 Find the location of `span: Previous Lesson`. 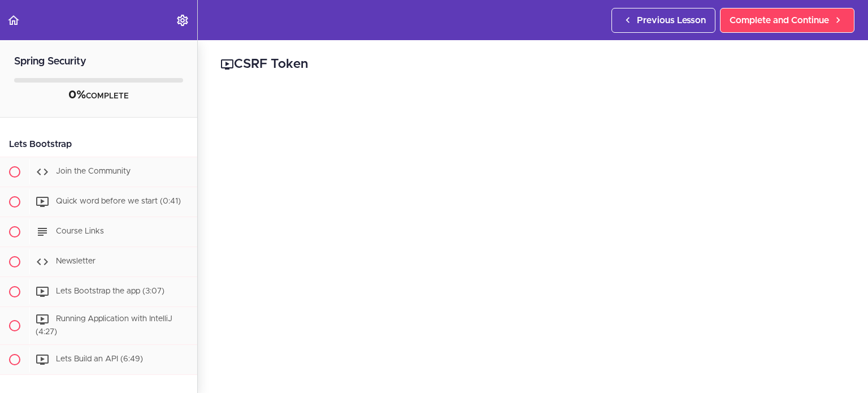

span: Previous Lesson is located at coordinates (671, 20).